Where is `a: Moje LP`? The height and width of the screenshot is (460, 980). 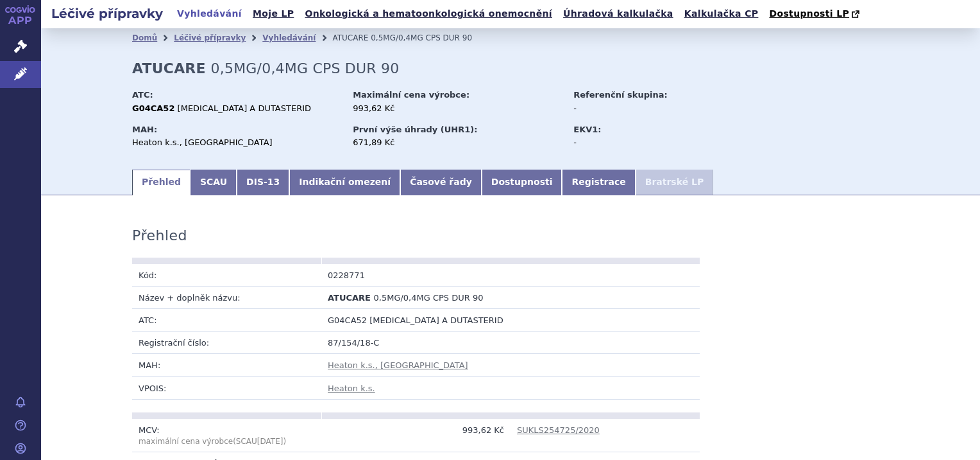 a: Moje LP is located at coordinates (273, 14).